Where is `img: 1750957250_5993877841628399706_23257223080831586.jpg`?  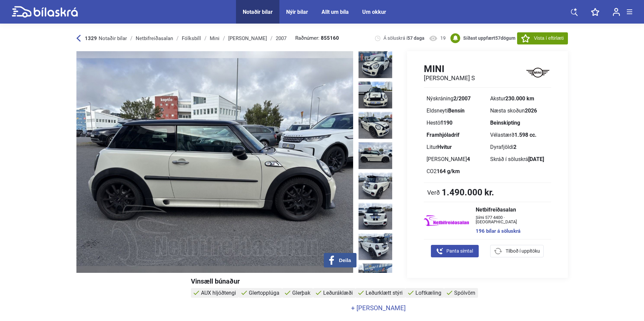
img: 1750957250_5993877841628399706_23257223080831586.jpg is located at coordinates (376, 65).